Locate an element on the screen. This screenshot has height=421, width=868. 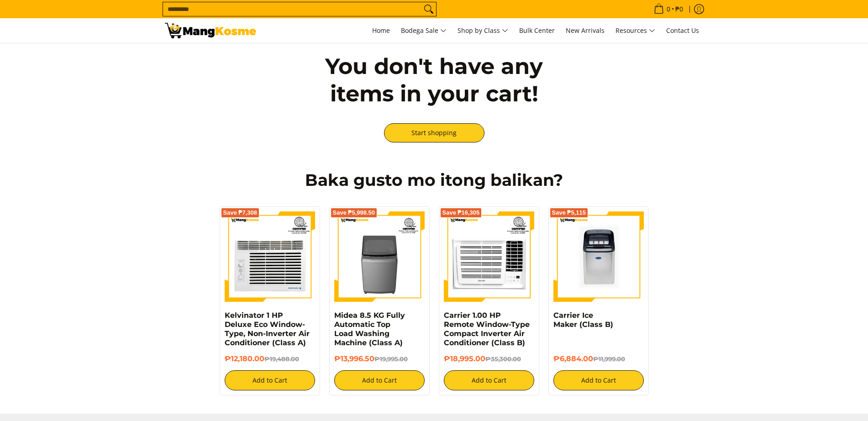
span: Save ₱5,998.50 is located at coordinates (354, 213).